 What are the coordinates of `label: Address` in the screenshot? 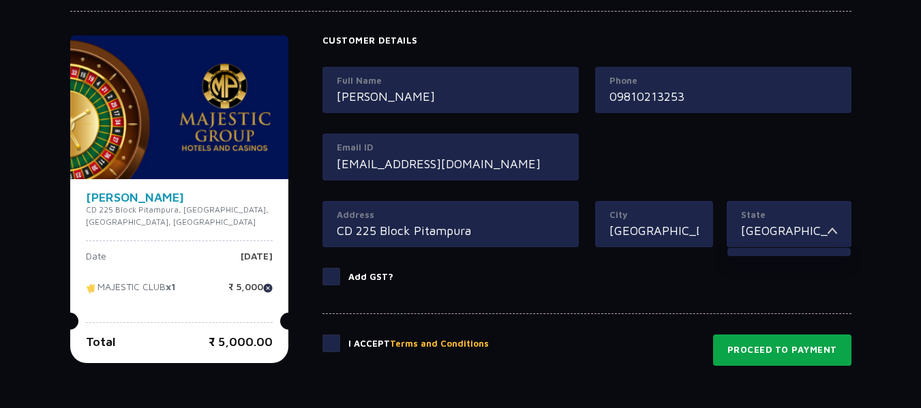 It's located at (451, 215).